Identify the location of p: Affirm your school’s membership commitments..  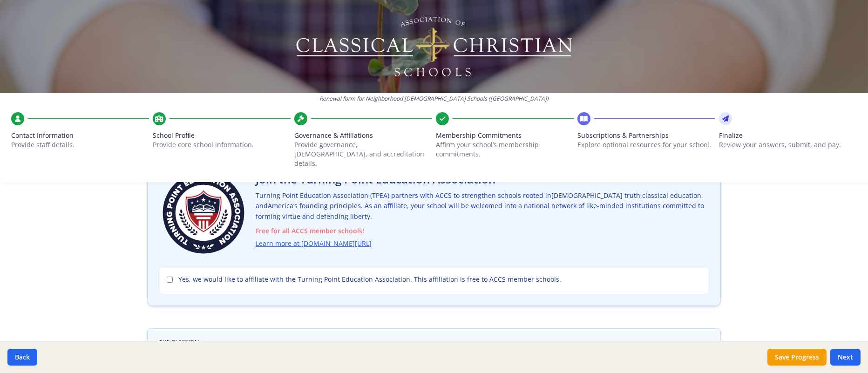
(504, 150).